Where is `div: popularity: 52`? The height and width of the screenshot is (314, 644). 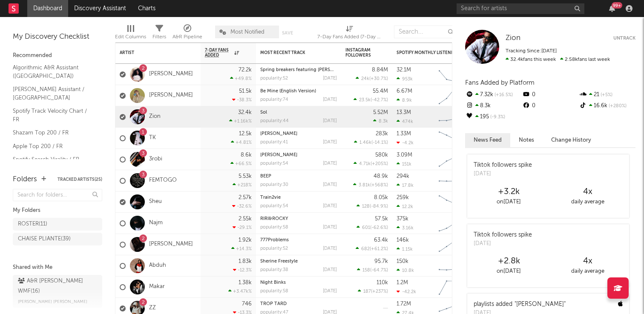 div: popularity: 52 is located at coordinates (274, 249).